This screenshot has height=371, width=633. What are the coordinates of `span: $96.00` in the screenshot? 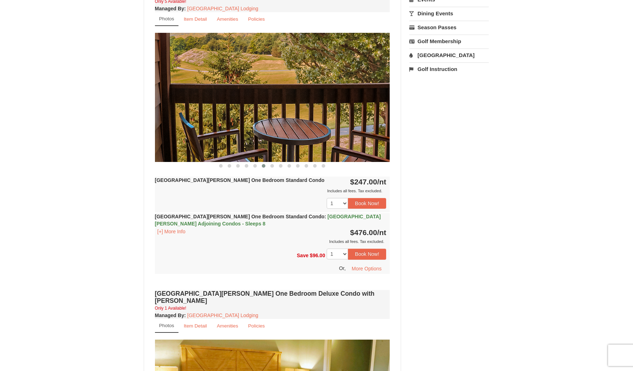 It's located at (317, 255).